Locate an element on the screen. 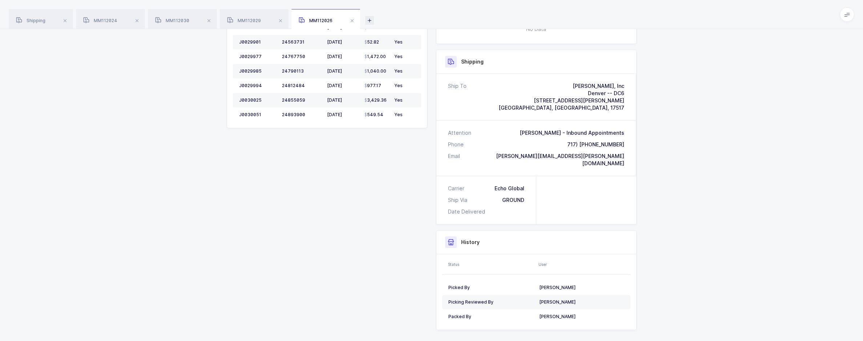 The height and width of the screenshot is (341, 863). span: MM112029 is located at coordinates (244, 20).